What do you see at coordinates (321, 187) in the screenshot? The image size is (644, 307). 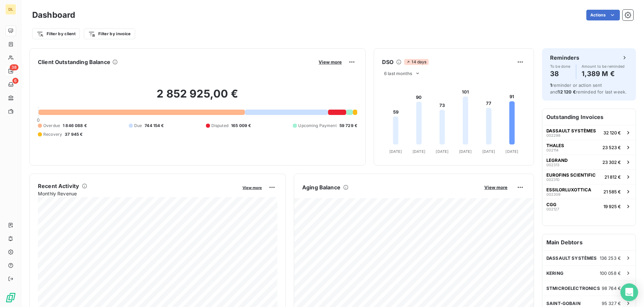 I see `h6: Aging Balance` at bounding box center [321, 187].